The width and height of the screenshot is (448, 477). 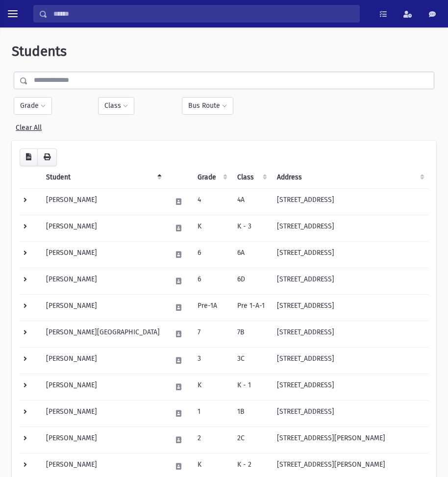 What do you see at coordinates (251, 413) in the screenshot?
I see `td: 1B` at bounding box center [251, 413].